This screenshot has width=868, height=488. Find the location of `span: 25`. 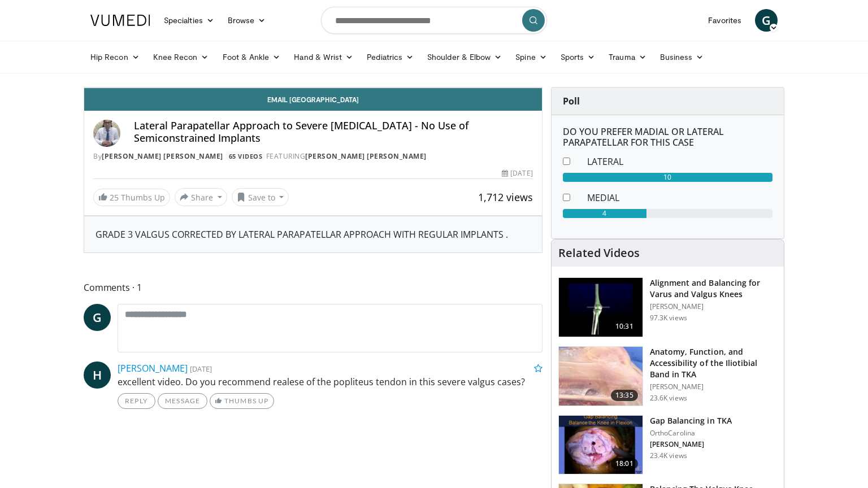

span: 25 is located at coordinates (114, 197).